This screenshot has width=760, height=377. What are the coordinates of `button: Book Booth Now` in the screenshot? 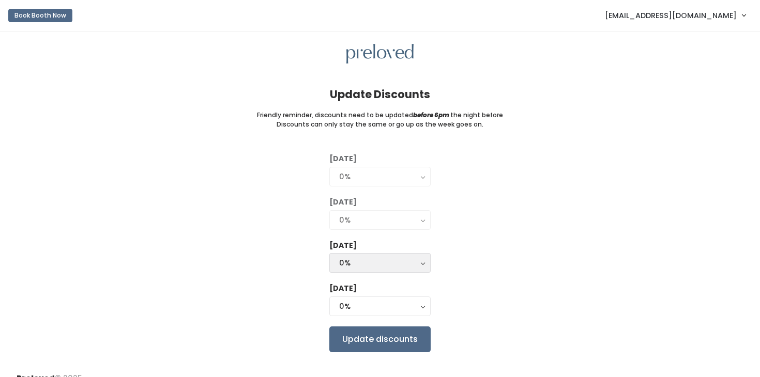 It's located at (40, 16).